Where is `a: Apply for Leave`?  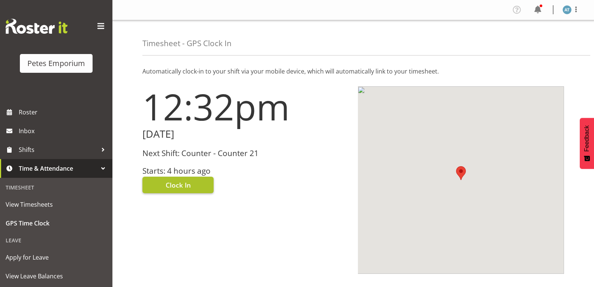 a: Apply for Leave is located at coordinates (56, 257).